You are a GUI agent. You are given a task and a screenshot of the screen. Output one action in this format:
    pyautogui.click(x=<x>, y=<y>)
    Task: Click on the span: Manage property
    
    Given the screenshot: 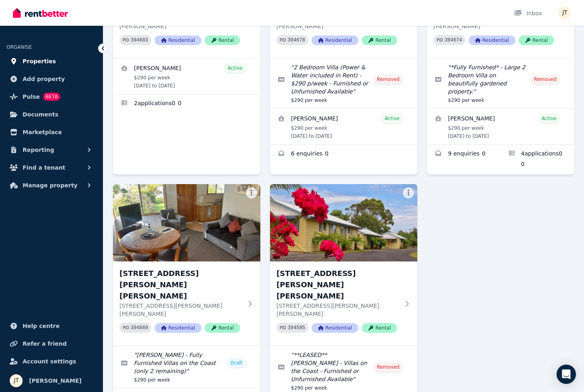 What is the action you would take?
    pyautogui.click(x=50, y=186)
    